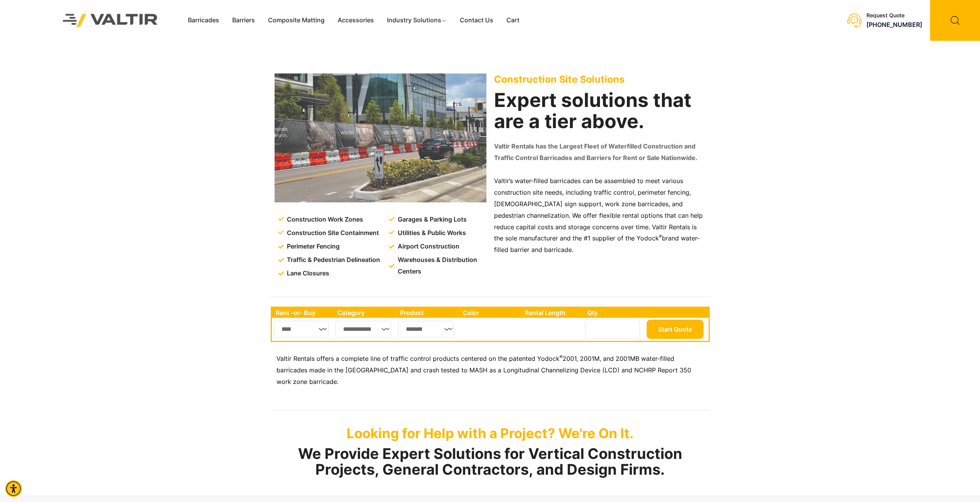 The image size is (980, 502). What do you see at coordinates (365, 313) in the screenshot?
I see `th: Category` at bounding box center [365, 313].